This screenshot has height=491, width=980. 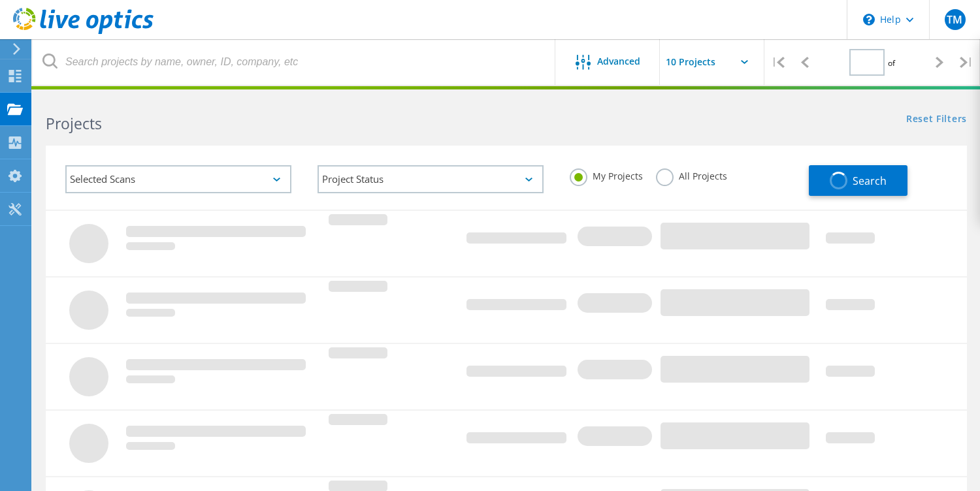 What do you see at coordinates (178, 179) in the screenshot?
I see `div: Selected Scans` at bounding box center [178, 179].